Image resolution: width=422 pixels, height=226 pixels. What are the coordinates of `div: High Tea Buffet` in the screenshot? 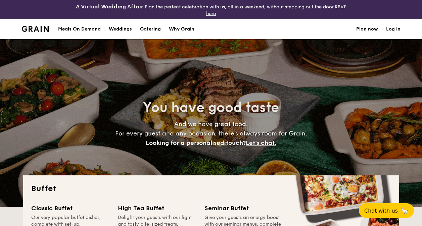 It's located at (157, 208).